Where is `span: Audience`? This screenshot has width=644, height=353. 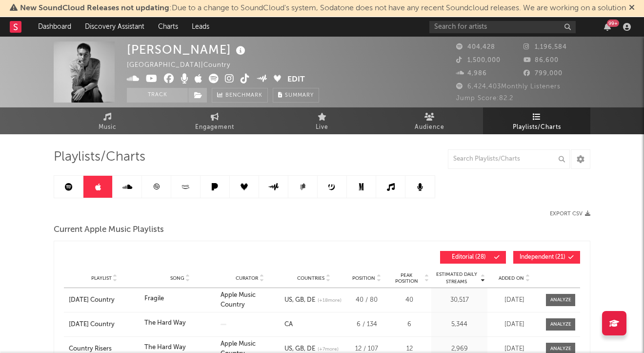 span: Audience is located at coordinates (429, 127).